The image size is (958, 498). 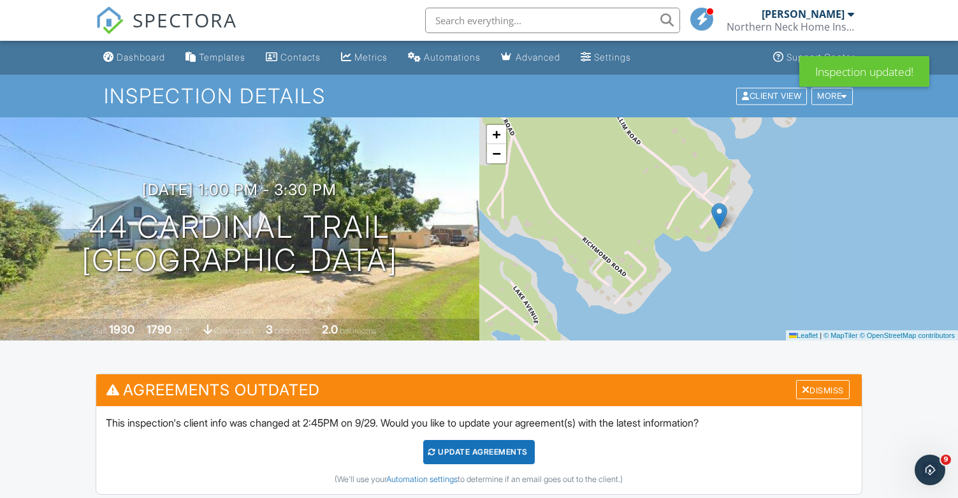 What do you see at coordinates (141, 57) in the screenshot?
I see `div: Dashboard` at bounding box center [141, 57].